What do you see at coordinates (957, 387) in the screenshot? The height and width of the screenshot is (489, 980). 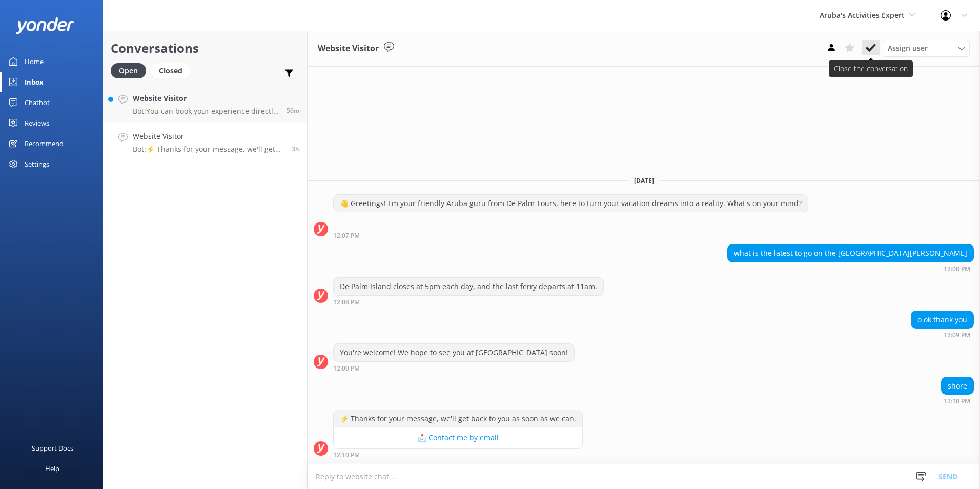 I see `div: shore` at bounding box center [957, 387].